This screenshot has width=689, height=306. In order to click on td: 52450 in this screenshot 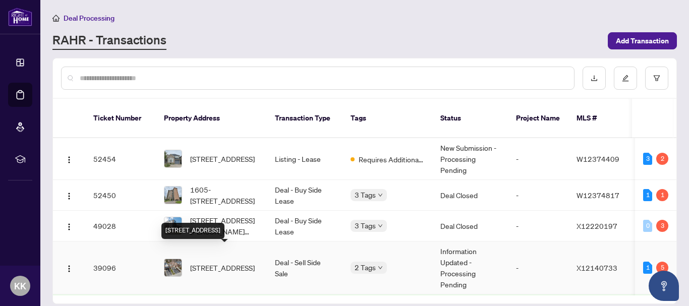, I will do `click(121, 195)`.